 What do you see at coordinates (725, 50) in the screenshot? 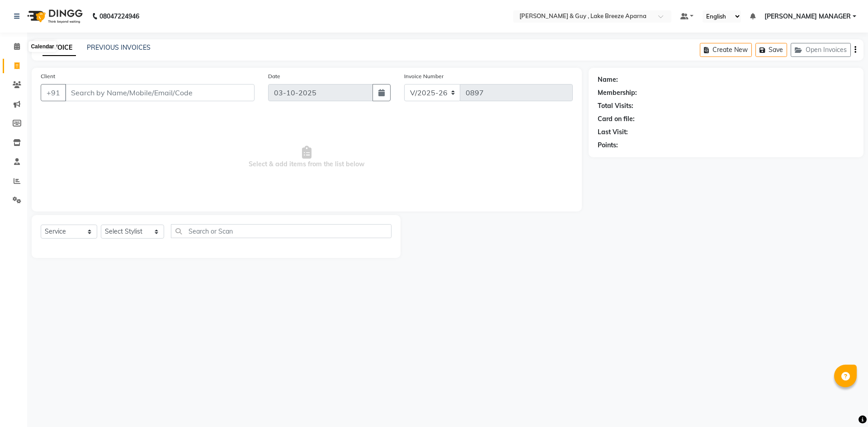
I see `button: Create New` at bounding box center [725, 50].